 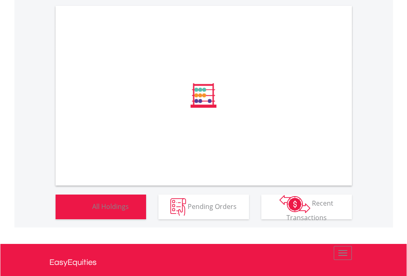 I want to click on img: pending_instructions-wht.png, so click(x=178, y=207).